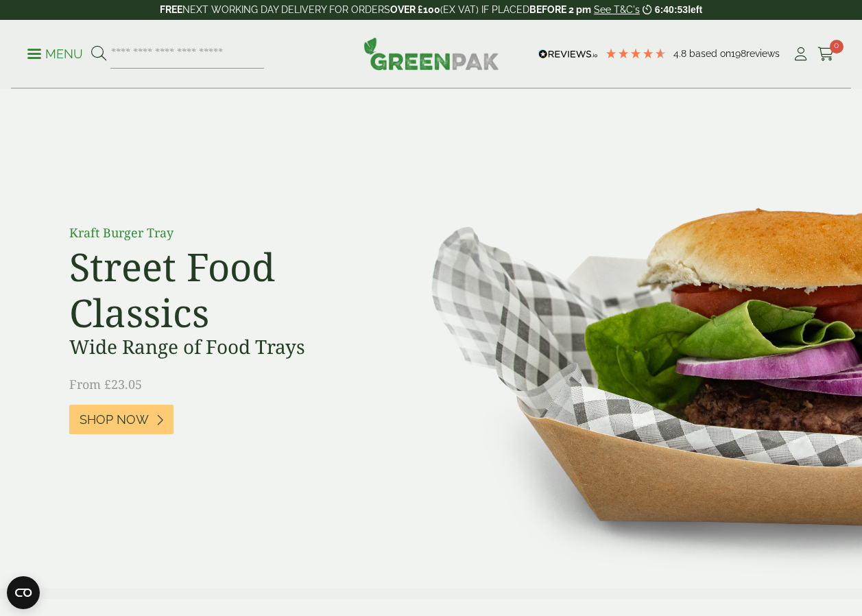 The image size is (862, 616). Describe the element at coordinates (223, 232) in the screenshot. I see `p: Kraft Burger Tray` at that location.